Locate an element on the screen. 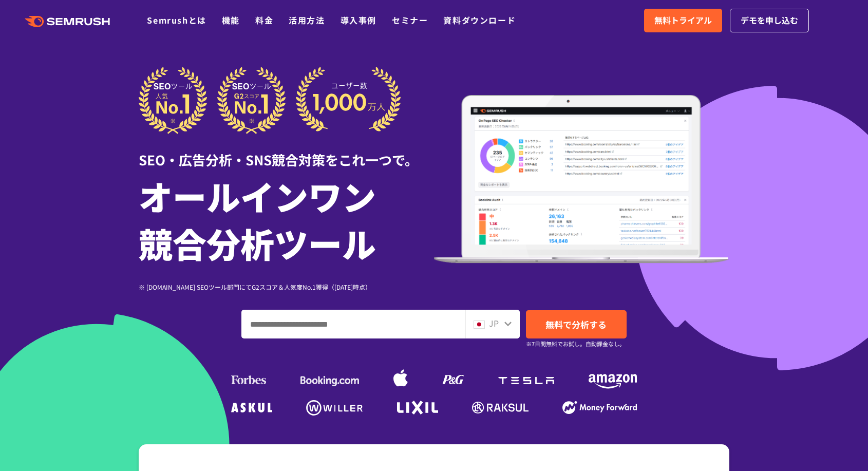 Image resolution: width=868 pixels, height=471 pixels. a: 資料ダウンロード is located at coordinates (480, 20).